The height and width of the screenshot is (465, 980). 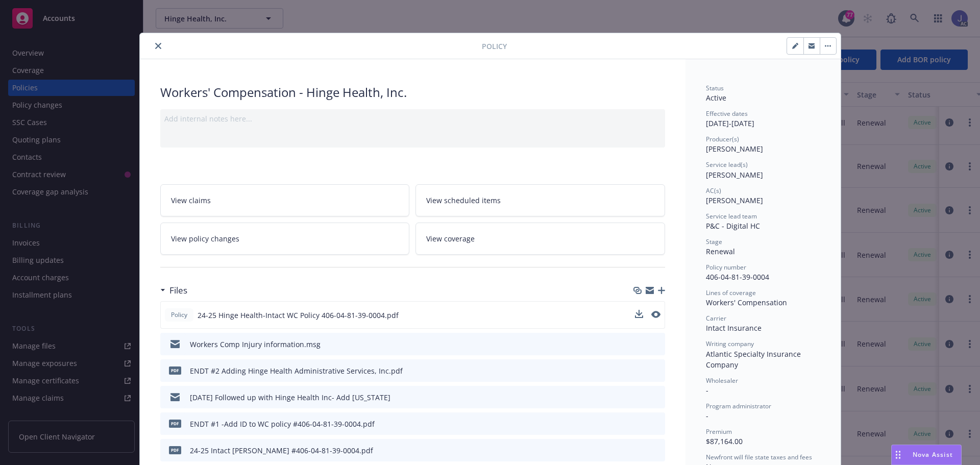 What do you see at coordinates (926, 455) in the screenshot?
I see `button: Nova Assist` at bounding box center [926, 455].